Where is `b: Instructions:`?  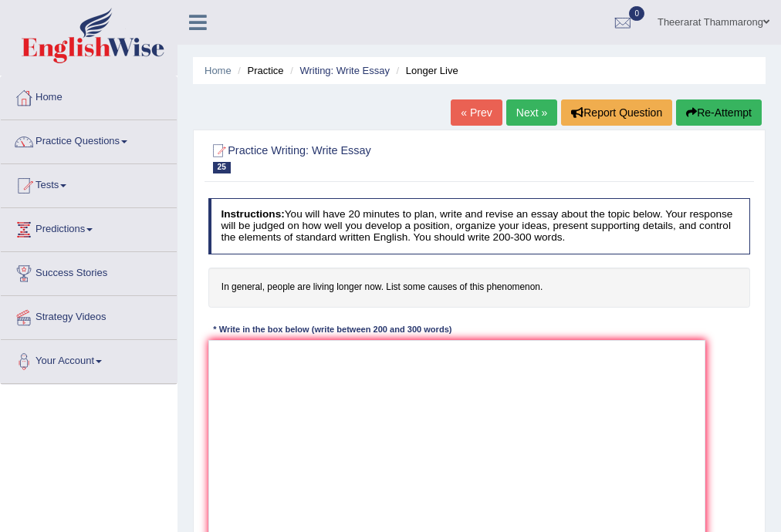 b: Instructions: is located at coordinates (253, 213).